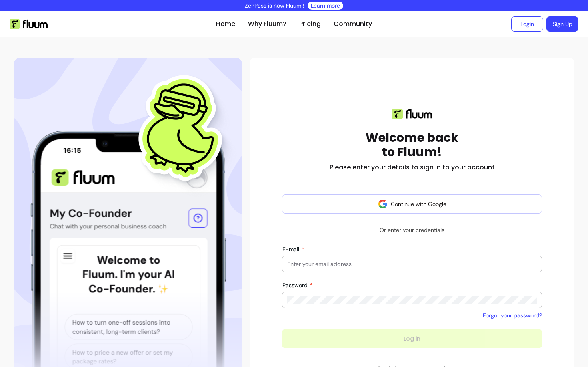 The width and height of the screenshot is (588, 367). Describe the element at coordinates (296, 285) in the screenshot. I see `span: Password` at that location.